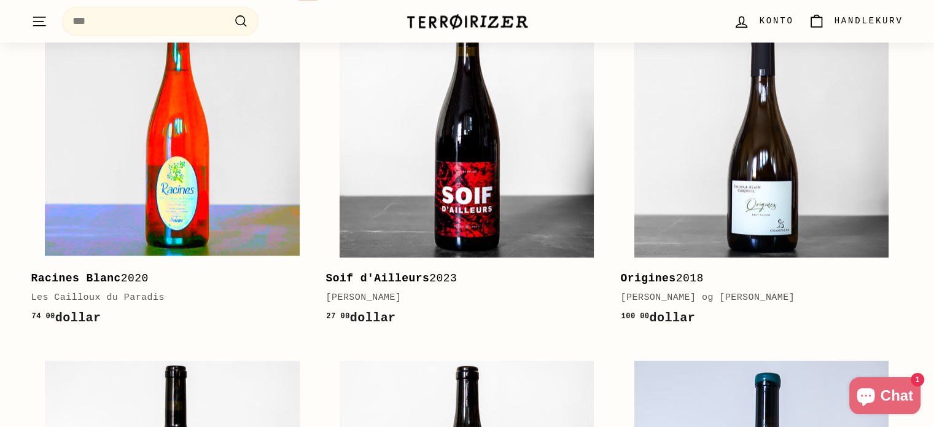 The height and width of the screenshot is (427, 934). I want to click on font: 2023, so click(443, 278).